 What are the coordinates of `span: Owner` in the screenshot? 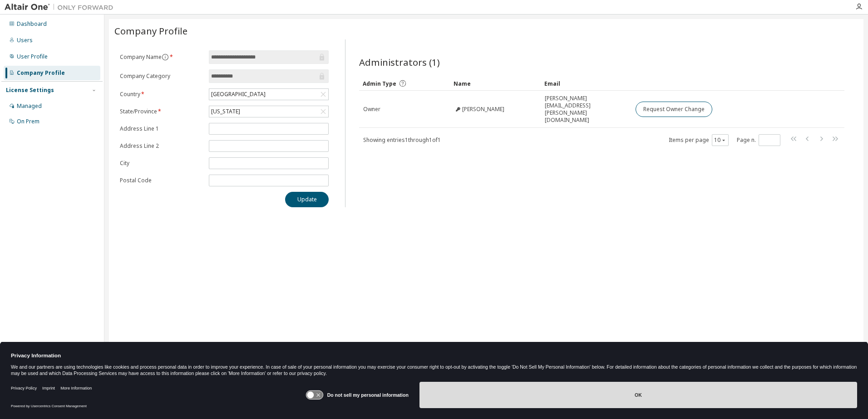 It's located at (372, 110).